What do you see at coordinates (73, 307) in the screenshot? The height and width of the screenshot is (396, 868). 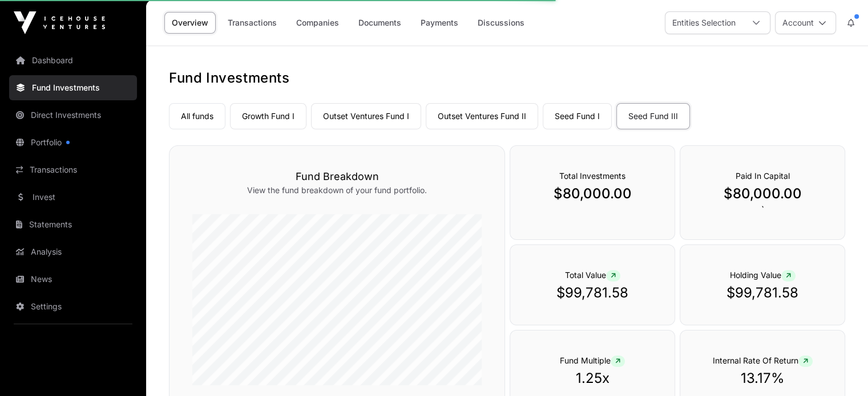 I see `a: Settings` at bounding box center [73, 307].